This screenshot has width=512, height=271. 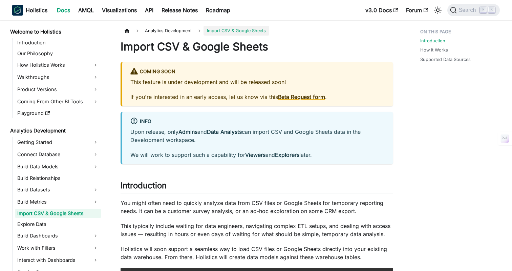 What do you see at coordinates (256, 30) in the screenshot?
I see `nav: Breadcrumbs` at bounding box center [256, 30].